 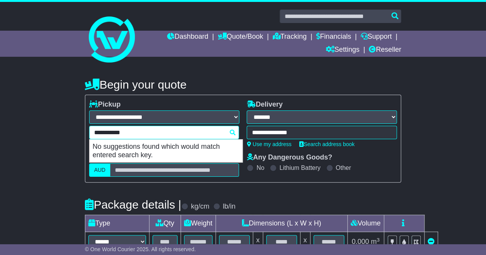 What do you see at coordinates (343, 168) in the screenshot?
I see `label: Other` at bounding box center [343, 168].